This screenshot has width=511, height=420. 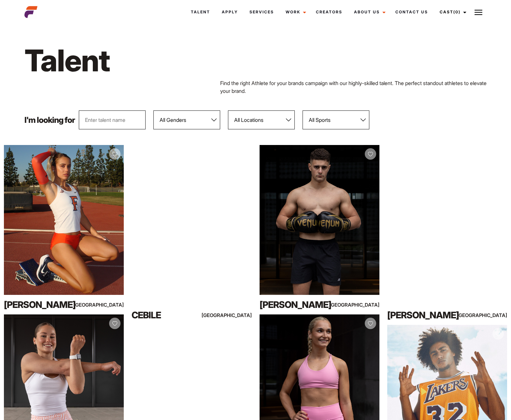 What do you see at coordinates (262, 12) in the screenshot?
I see `a: Services` at bounding box center [262, 12].